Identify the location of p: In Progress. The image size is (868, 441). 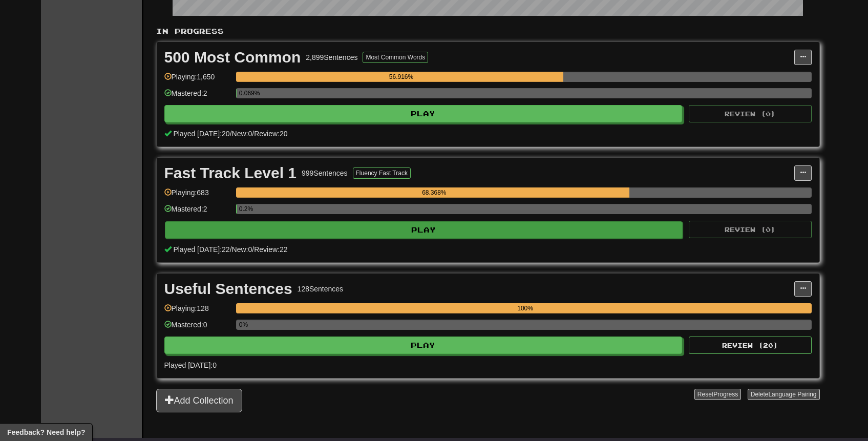
(488, 31).